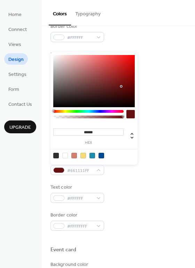  What do you see at coordinates (83, 156) in the screenshot?
I see `div: rgb(247, 218, 124)` at bounding box center [83, 156].